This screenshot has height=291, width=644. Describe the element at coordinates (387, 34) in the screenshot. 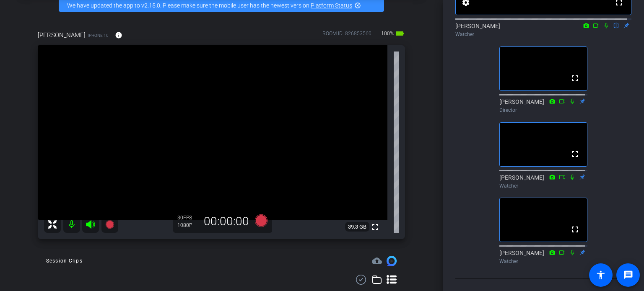

I see `span: 100%` at that location.